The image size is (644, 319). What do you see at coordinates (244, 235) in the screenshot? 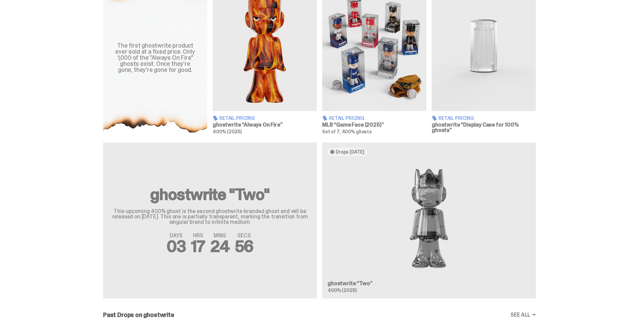
I see `span: SECS` at bounding box center [244, 235].